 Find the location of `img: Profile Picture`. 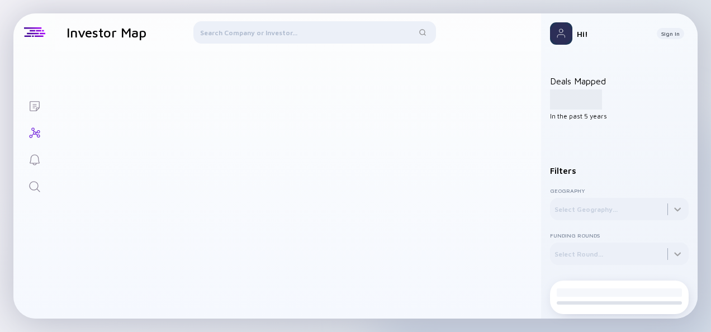

img: Profile Picture is located at coordinates (561, 34).